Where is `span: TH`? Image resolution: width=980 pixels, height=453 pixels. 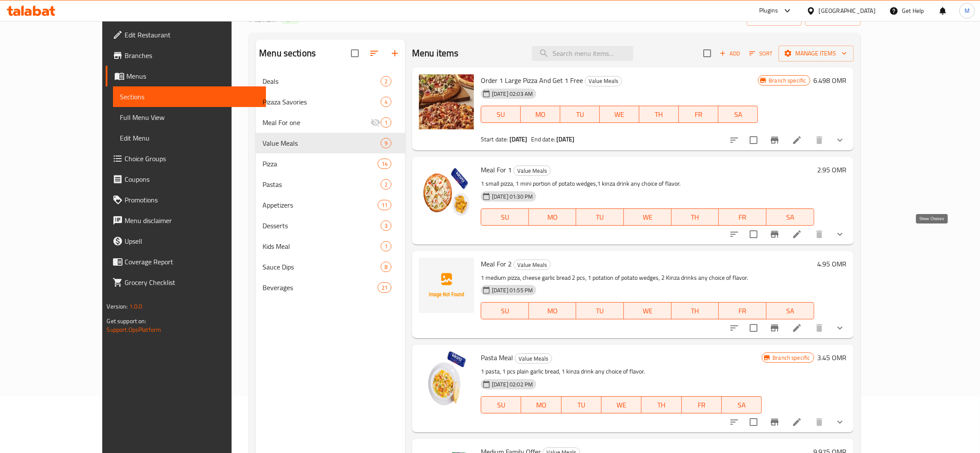
span: TH is located at coordinates (695, 217).